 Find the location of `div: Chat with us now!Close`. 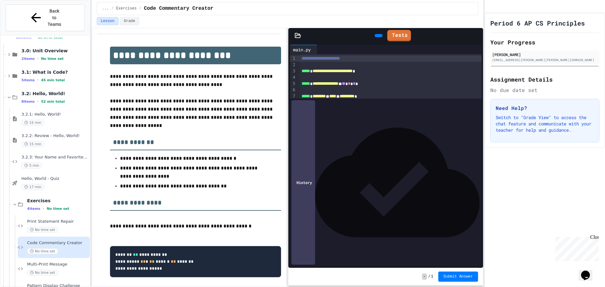

div: Chat with us now!Close is located at coordinates (23, 21).